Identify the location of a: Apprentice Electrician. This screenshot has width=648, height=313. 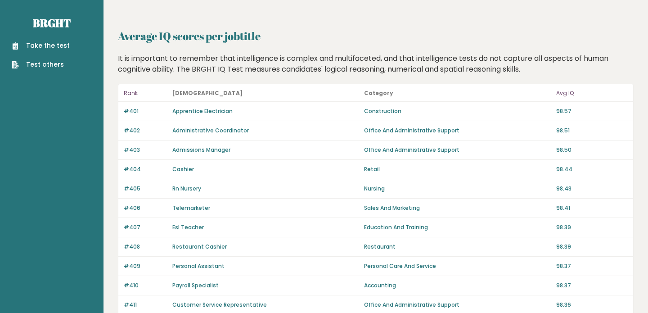
(202, 111).